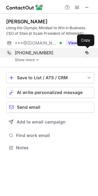 This screenshot has width=98, height=196. Describe the element at coordinates (50, 107) in the screenshot. I see `button: Send email` at that location.